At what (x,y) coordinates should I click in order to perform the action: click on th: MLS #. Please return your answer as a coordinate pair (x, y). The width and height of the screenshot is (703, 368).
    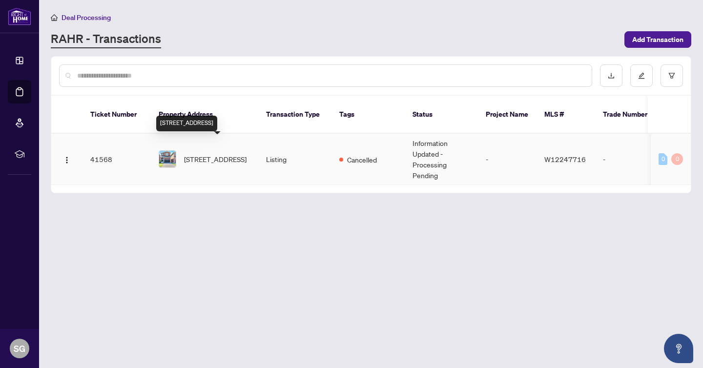
    Looking at the image, I should click on (566, 115).